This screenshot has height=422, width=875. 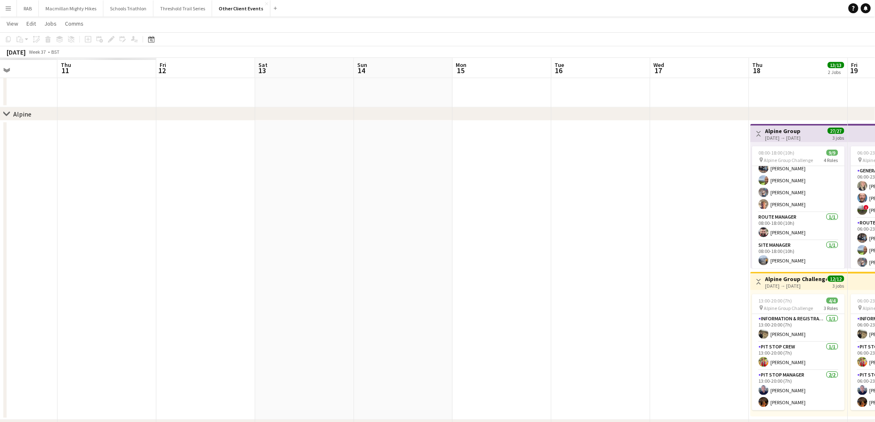 What do you see at coordinates (31, 24) in the screenshot?
I see `a: Edit` at bounding box center [31, 24].